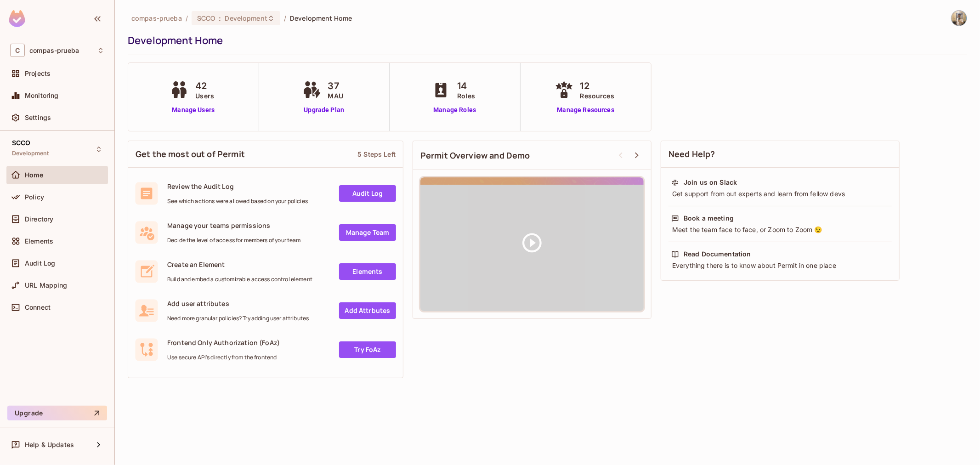 This screenshot has height=465, width=980. What do you see at coordinates (37, 74) in the screenshot?
I see `span: Projects` at bounding box center [37, 74].